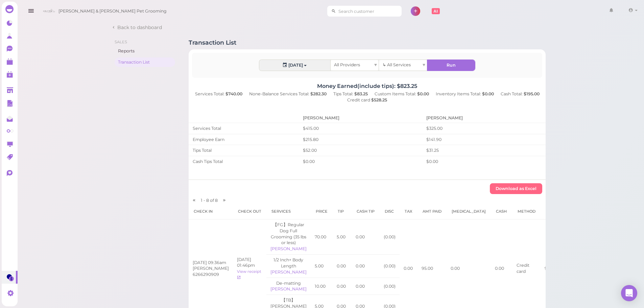  Describe the element at coordinates (465, 94) in the screenshot. I see `div: Inventory Items Total:` at that location.